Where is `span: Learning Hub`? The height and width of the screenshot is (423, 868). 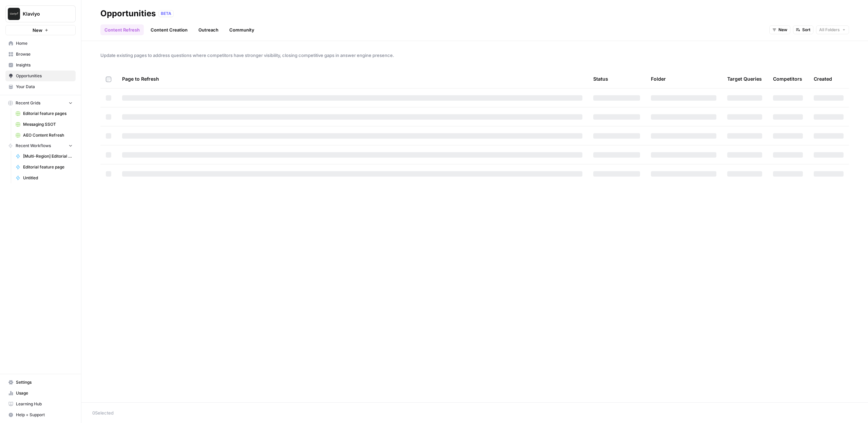 span: Learning Hub is located at coordinates (44, 404).